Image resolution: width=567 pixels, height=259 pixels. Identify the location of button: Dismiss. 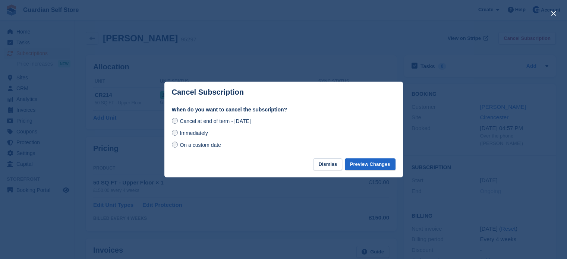
(328, 165).